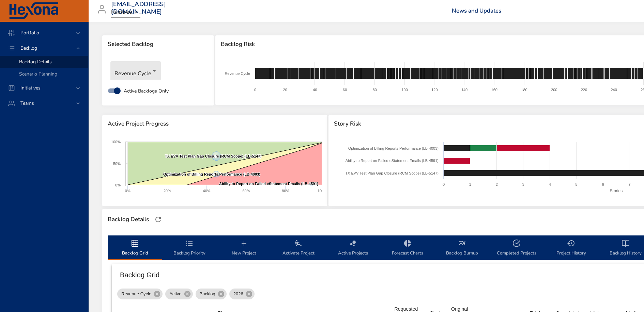 The height and width of the screenshot is (312, 644). What do you see at coordinates (462, 248) in the screenshot?
I see `span: Backlog Burnup` at bounding box center [462, 248].